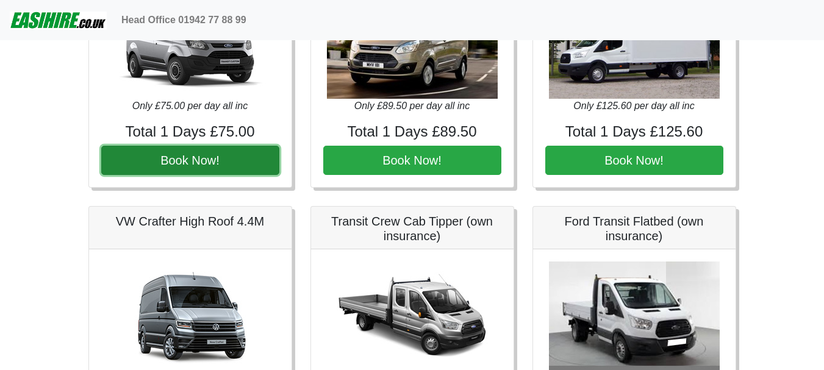 The width and height of the screenshot is (824, 370). What do you see at coordinates (634, 229) in the screenshot?
I see `h5: Ford Transit Flatbed (own insurance)` at bounding box center [634, 229].